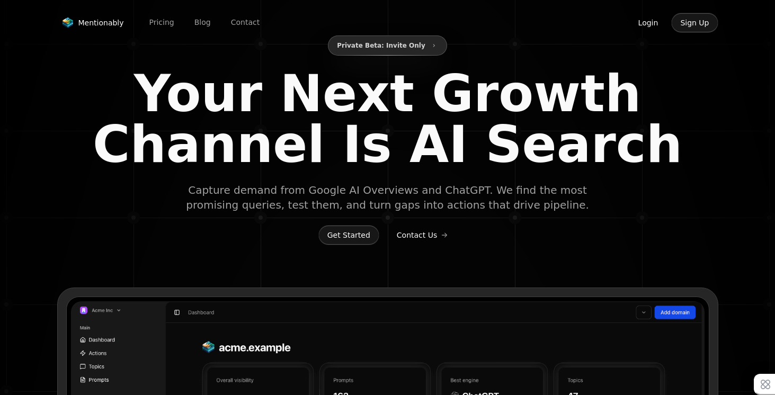 The height and width of the screenshot is (395, 775). I want to click on button: Private Beta: Invite Only, so click(387, 46).